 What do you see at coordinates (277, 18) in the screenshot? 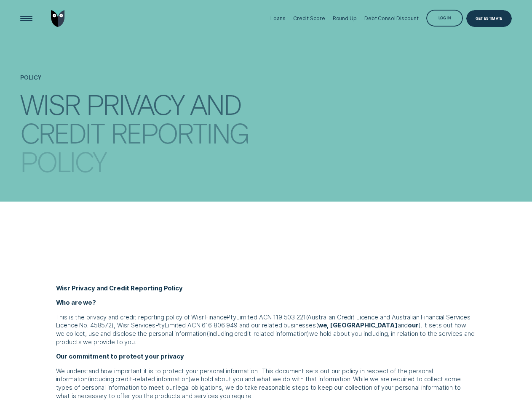
I see `div: Loans` at bounding box center [277, 18].